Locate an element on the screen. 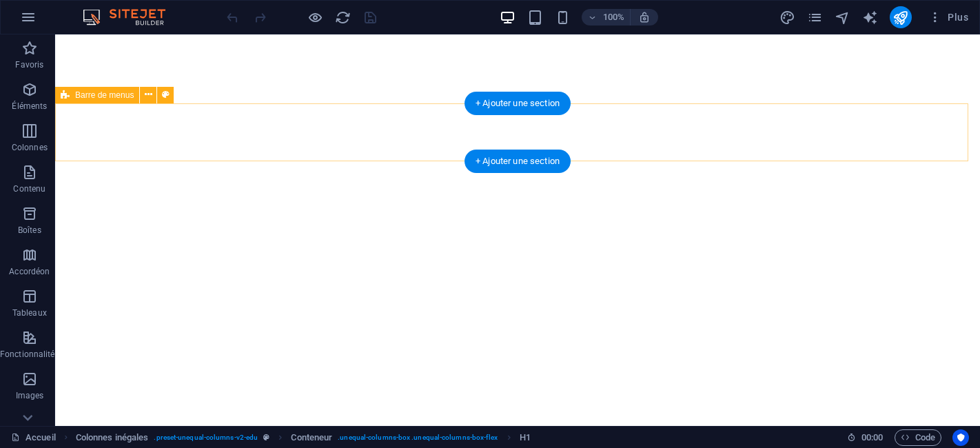  button: reload is located at coordinates (342, 17).